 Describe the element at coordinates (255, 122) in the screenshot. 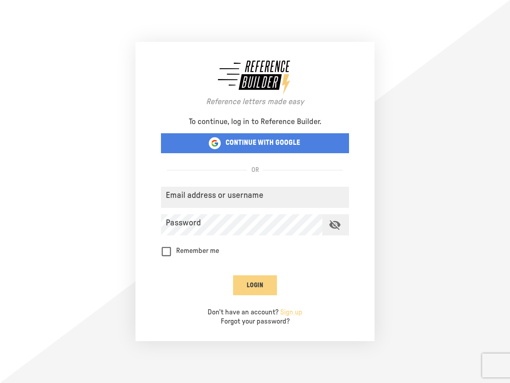

I see `p: To continue, log in to Reference Builder.` at that location.